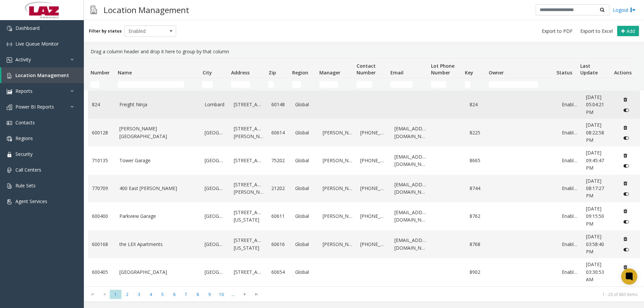  I want to click on input: Owner Filter, so click(514, 85).